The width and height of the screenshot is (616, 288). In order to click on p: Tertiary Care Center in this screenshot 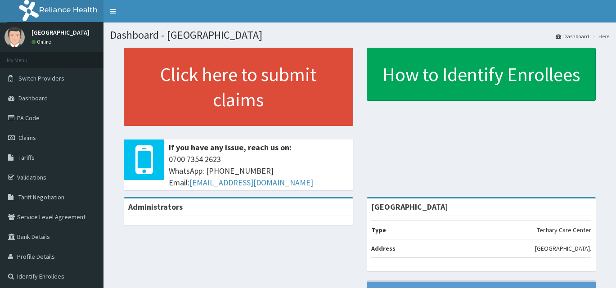, I will do `click(564, 230)`.